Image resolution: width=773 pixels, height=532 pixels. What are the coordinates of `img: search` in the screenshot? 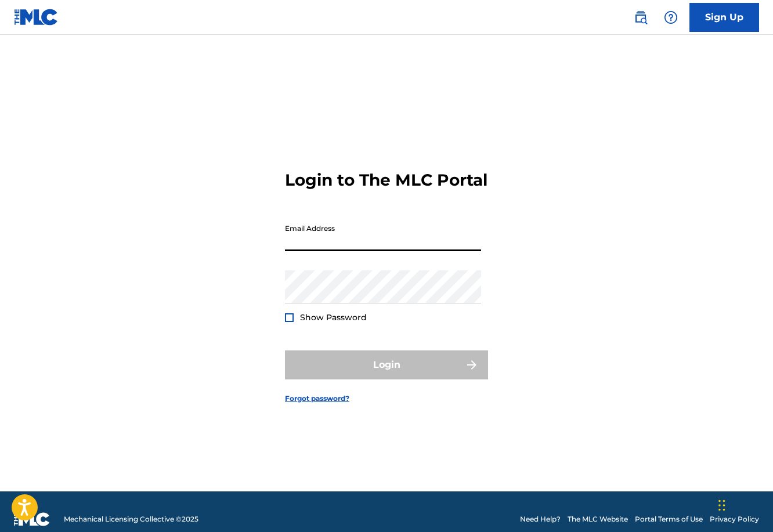 It's located at (641, 18).